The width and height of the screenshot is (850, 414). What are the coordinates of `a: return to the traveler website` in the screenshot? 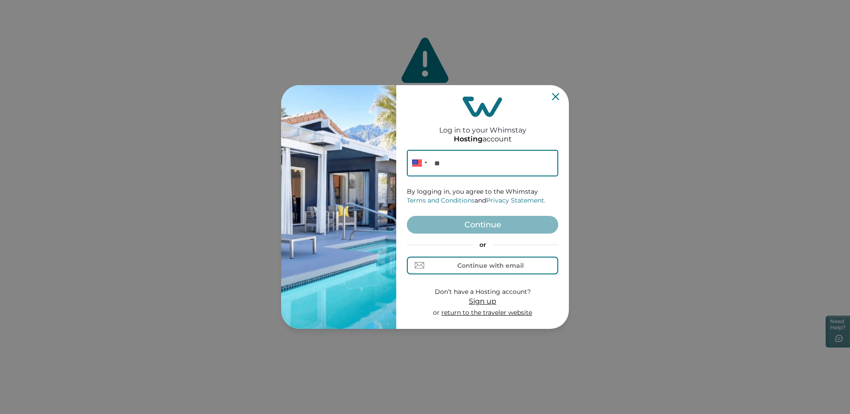 It's located at (487, 312).